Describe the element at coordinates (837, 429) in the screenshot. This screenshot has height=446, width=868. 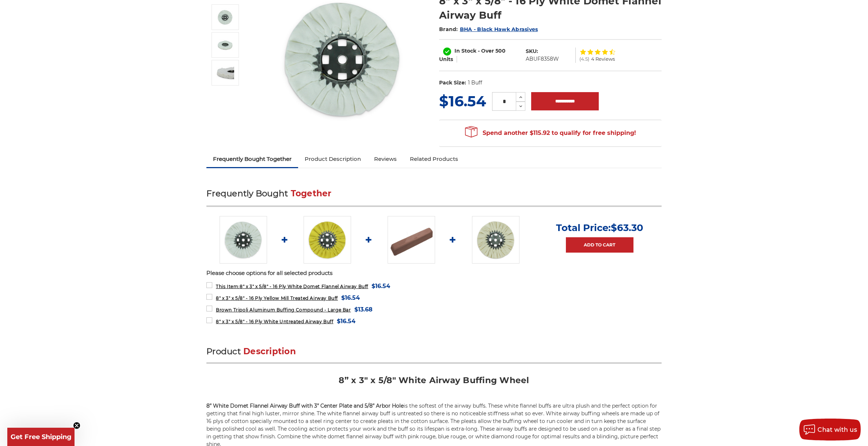
I see `span: Chat with us` at that location.